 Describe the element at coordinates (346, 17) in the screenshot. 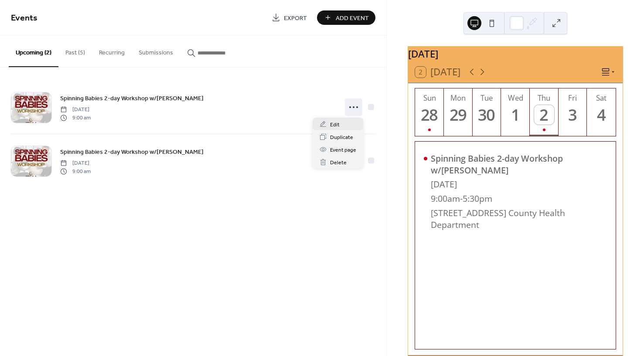

I see `a: Add Event` at that location.